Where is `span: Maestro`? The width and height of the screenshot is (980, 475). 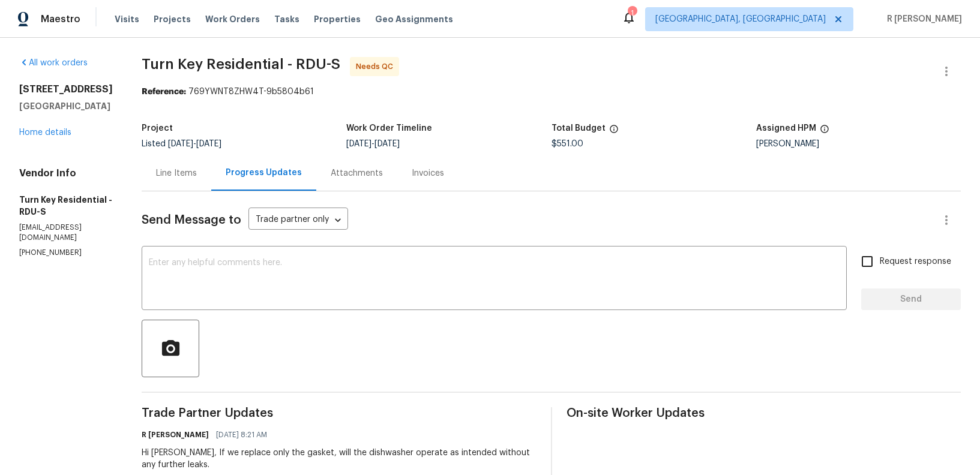
span: Maestro is located at coordinates (61, 19).